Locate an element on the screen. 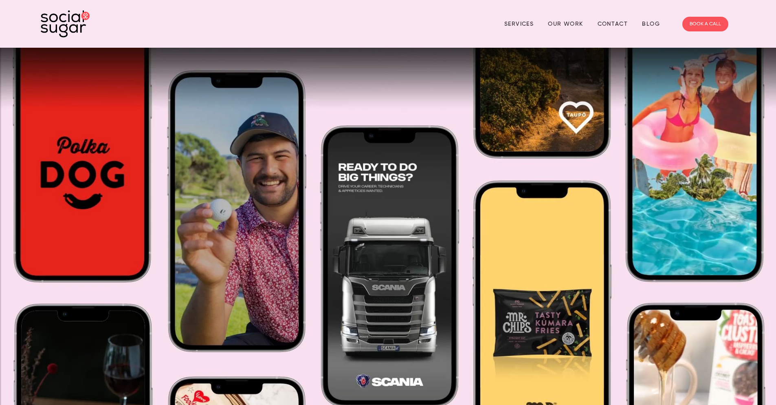  a: Our Work is located at coordinates (566, 24).